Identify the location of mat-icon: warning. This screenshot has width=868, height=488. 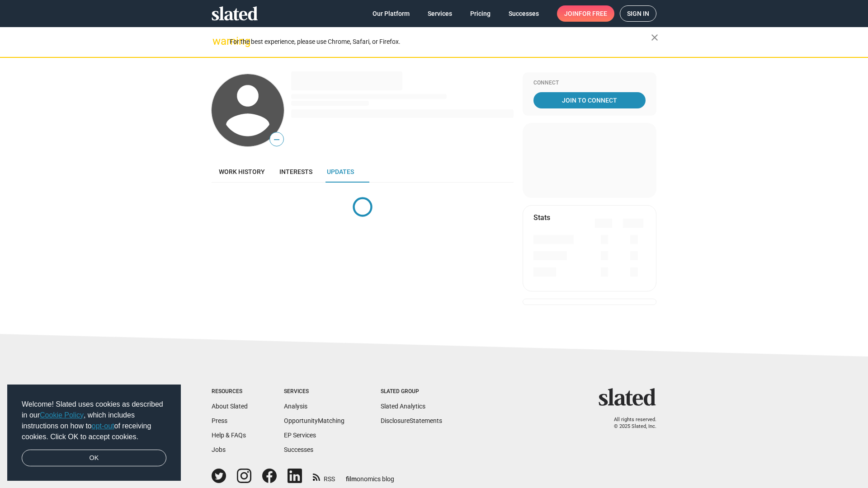
(218, 41).